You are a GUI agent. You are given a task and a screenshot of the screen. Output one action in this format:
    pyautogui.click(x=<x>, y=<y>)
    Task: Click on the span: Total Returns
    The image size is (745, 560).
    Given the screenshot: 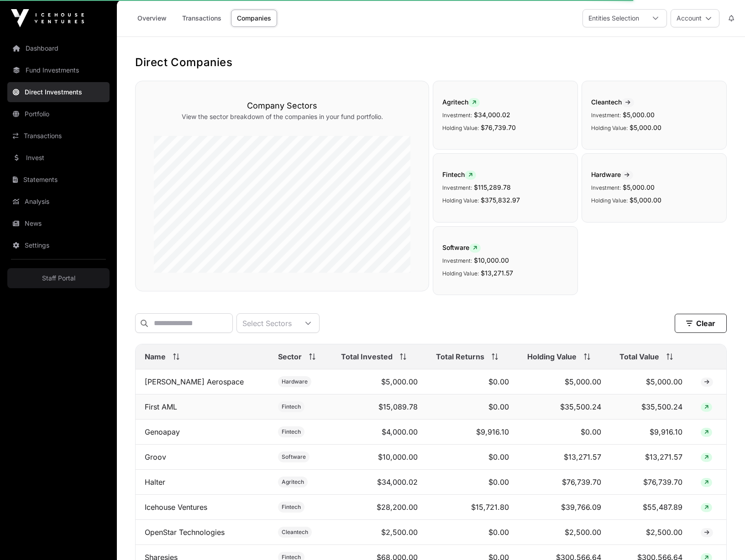 What is the action you would take?
    pyautogui.click(x=460, y=357)
    